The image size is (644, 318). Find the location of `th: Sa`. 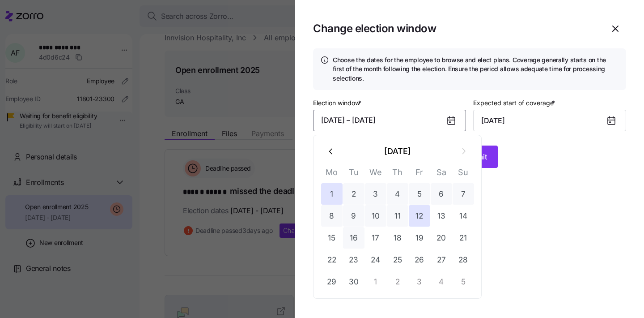

th: Sa is located at coordinates (441, 174).